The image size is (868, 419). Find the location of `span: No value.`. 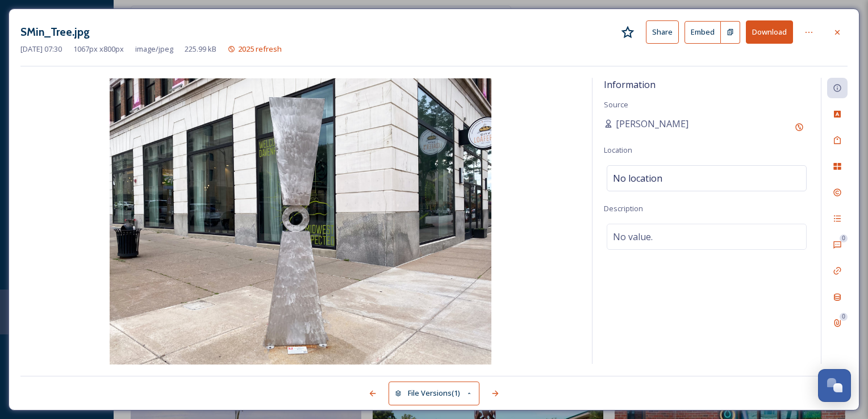

span: No value. is located at coordinates (633, 237).